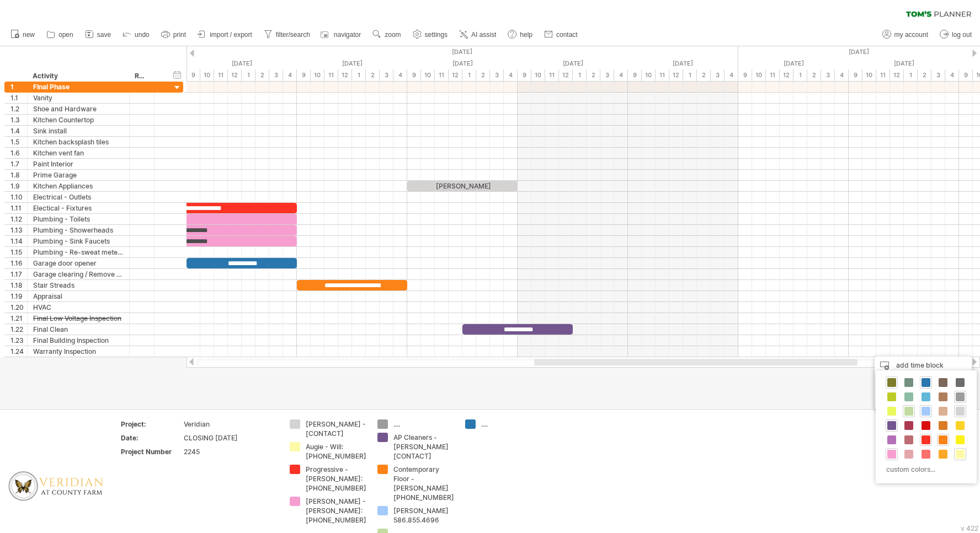 The width and height of the screenshot is (980, 533). What do you see at coordinates (521, 35) in the screenshot?
I see `a: help` at bounding box center [521, 35].